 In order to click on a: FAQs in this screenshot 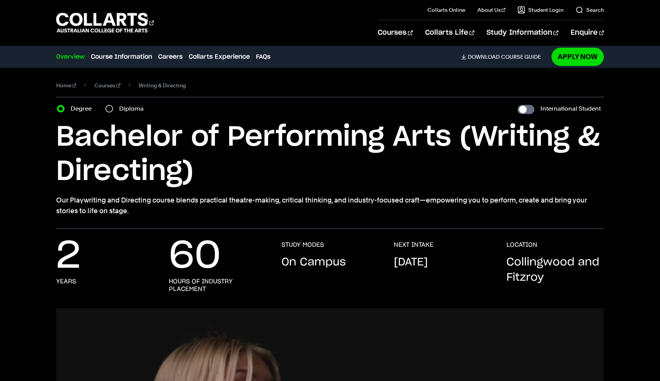, I will do `click(263, 57)`.